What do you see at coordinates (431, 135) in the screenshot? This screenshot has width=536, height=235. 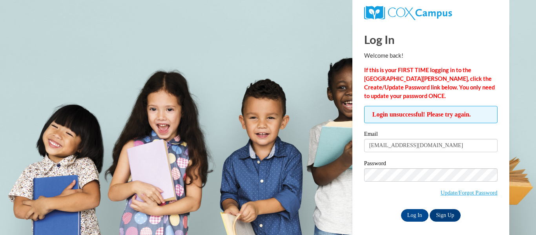 I see `label: Email` at bounding box center [431, 135].